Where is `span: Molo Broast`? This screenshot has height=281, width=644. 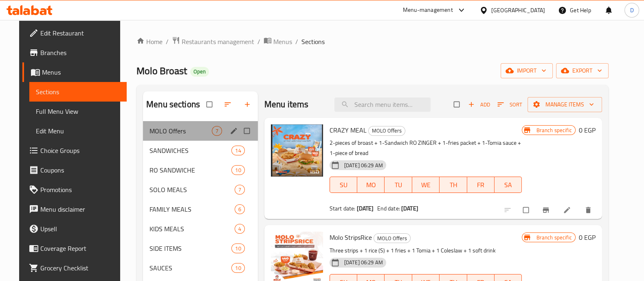
span: Molo Broast is located at coordinates (161, 71).